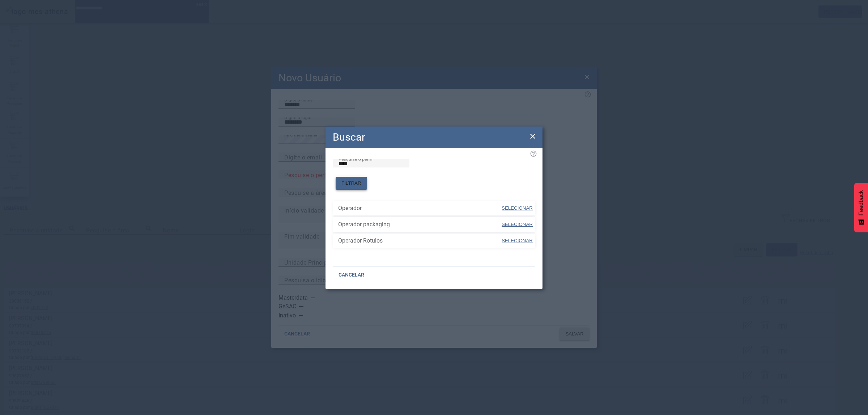  I want to click on button: CANCELAR, so click(351, 275).